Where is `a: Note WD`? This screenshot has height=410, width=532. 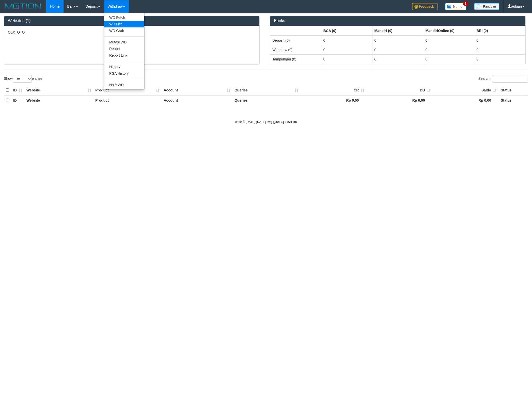
a: Note WD is located at coordinates (124, 85).